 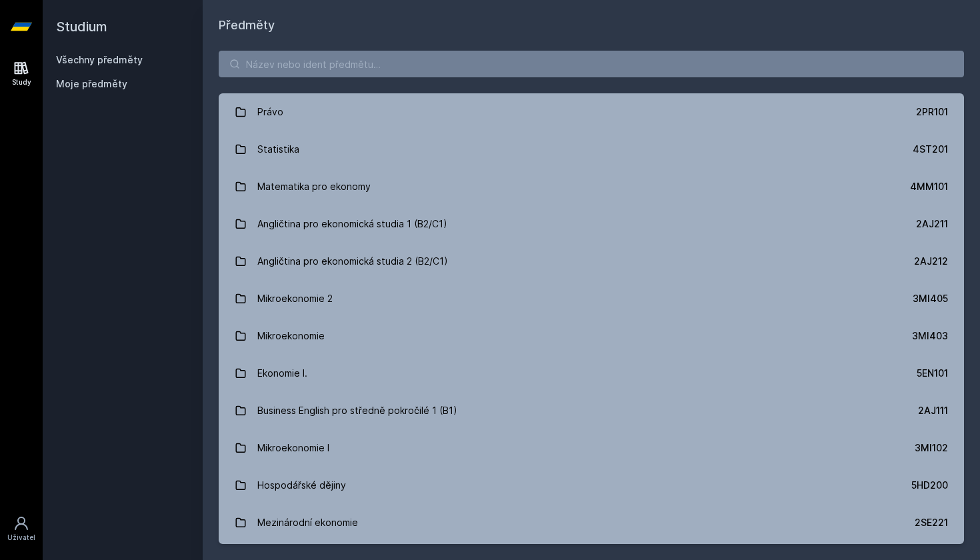 I want to click on a: Business English pro středně pokročilé 1 (B1) 2AJ111, so click(x=592, y=411).